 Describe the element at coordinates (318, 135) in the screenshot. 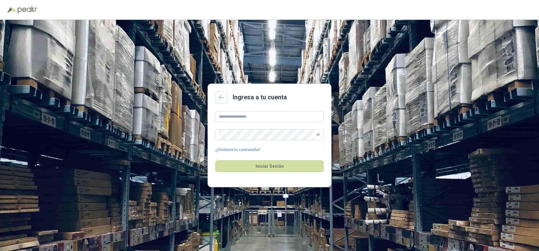

I see `span: eye-invisible` at that location.